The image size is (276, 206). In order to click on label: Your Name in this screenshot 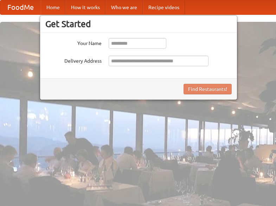, I will do `click(73, 42)`.